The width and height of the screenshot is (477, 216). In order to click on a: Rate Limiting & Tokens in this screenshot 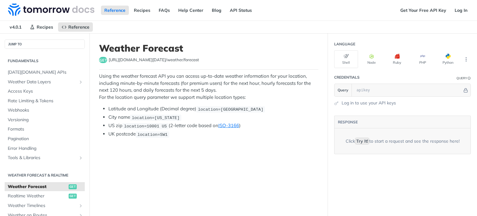, I will do `click(45, 101)`.